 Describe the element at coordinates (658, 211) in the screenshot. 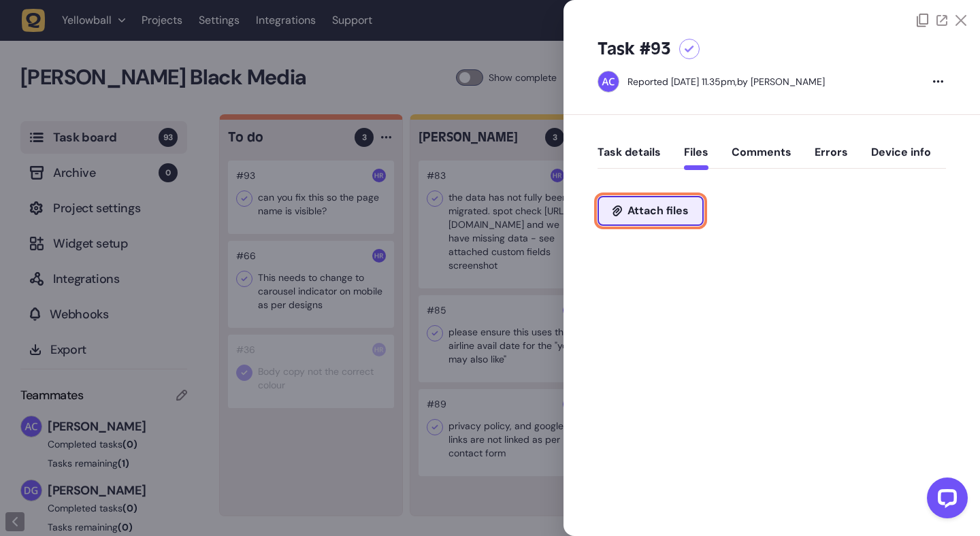

I see `span: Attach files` at that location.